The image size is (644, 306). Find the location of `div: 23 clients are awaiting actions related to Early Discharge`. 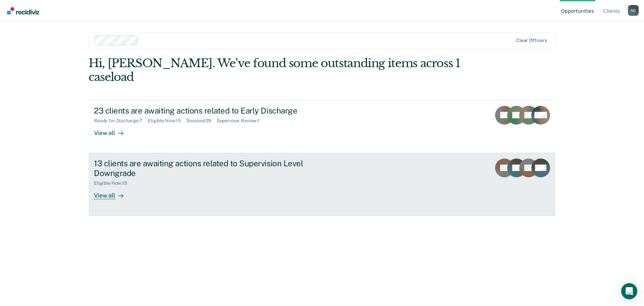

div: 23 clients are awaiting actions related to Early Discharge is located at coordinates (212, 111).